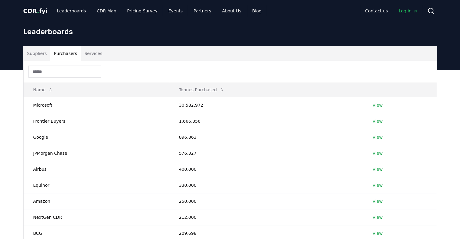 The image size is (460, 239). Describe the element at coordinates (35, 11) in the screenshot. I see `a: CDR.fyi` at that location.